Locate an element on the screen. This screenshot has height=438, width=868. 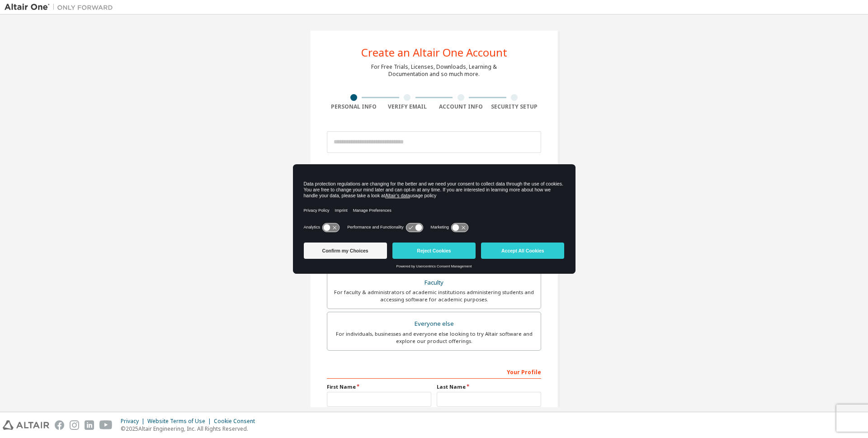
div: Personal Info is located at coordinates (354, 106).